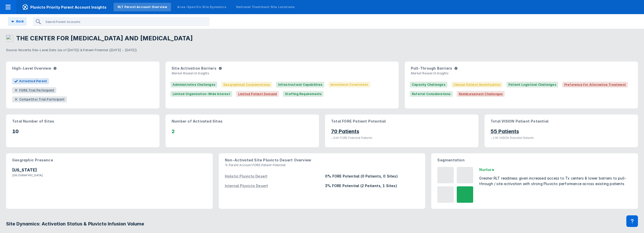 The image size is (644, 233). What do you see at coordinates (349, 84) in the screenshot?
I see `span: Investment Constraints` at bounding box center [349, 84].